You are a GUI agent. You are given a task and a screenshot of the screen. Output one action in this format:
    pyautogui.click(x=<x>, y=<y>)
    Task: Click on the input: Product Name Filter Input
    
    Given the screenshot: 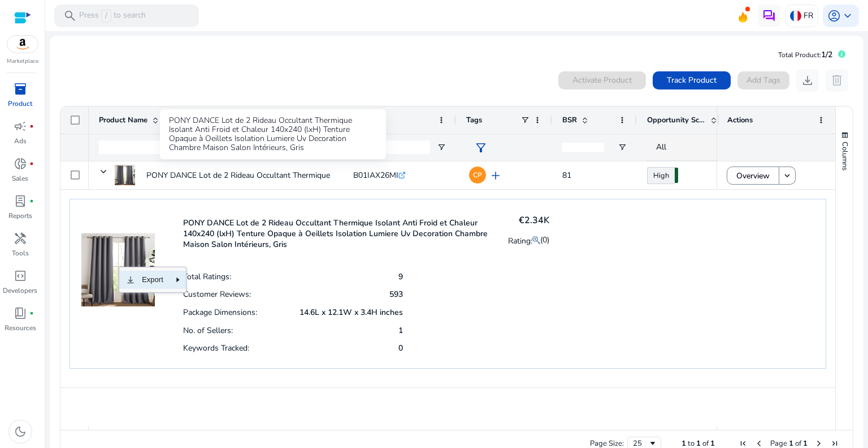 What is the action you would take?
    pyautogui.click(x=208, y=147)
    